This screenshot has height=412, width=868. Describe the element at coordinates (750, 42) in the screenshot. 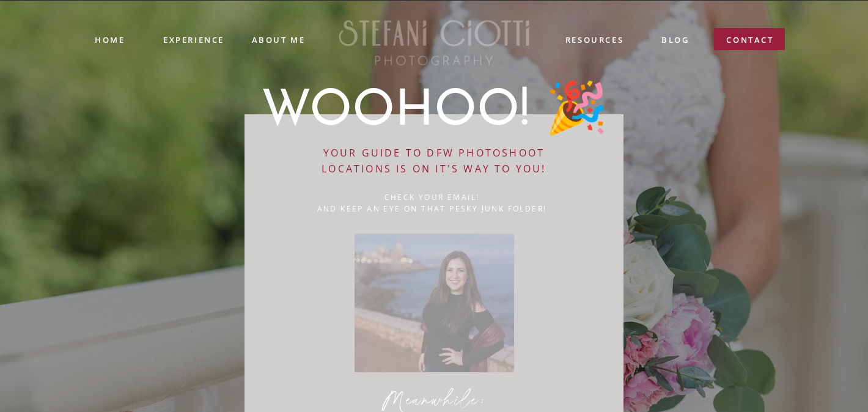

I see `nav: contact` at that location.